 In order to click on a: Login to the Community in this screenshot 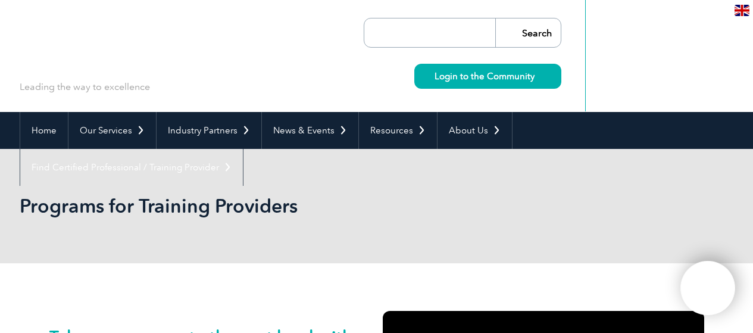, I will do `click(488, 76)`.